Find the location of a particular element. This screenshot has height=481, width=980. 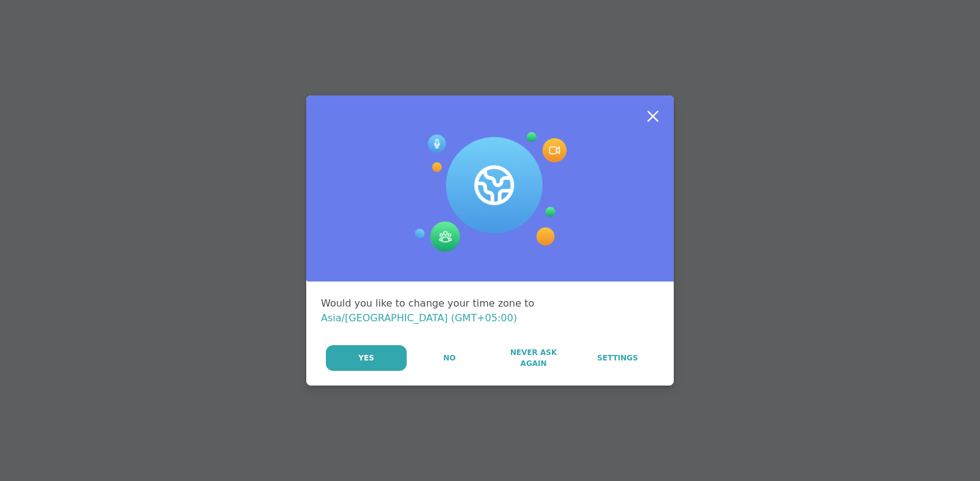

button: No is located at coordinates (449, 359).